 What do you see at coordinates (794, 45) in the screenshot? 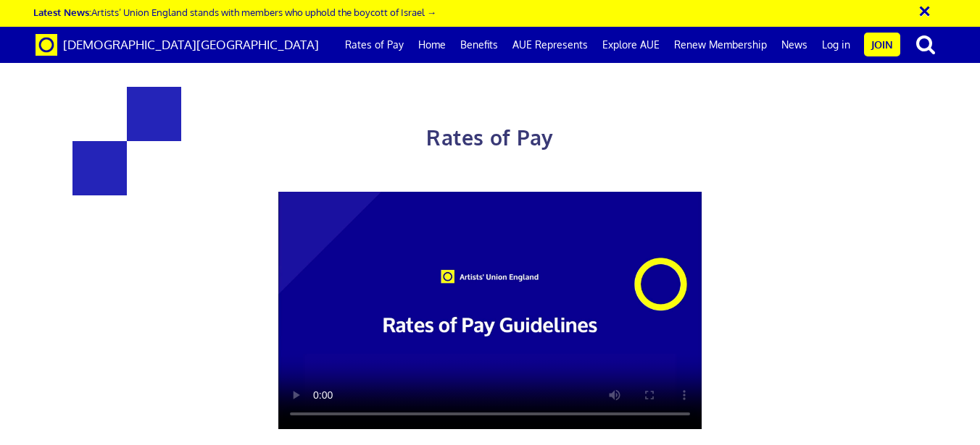
I see `a: News` at bounding box center [794, 45].